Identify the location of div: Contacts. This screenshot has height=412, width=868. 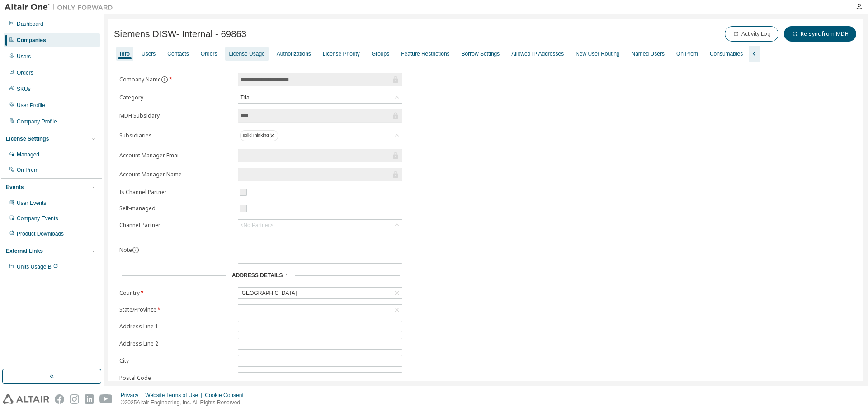
(178, 54).